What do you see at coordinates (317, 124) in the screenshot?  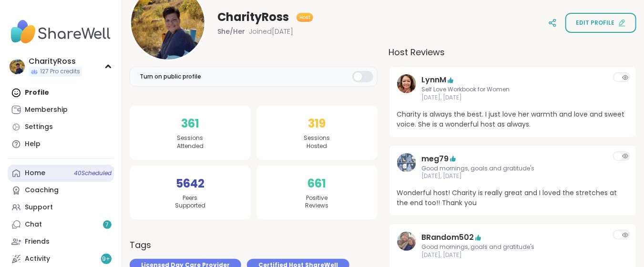 I see `span: 319` at bounding box center [317, 124].